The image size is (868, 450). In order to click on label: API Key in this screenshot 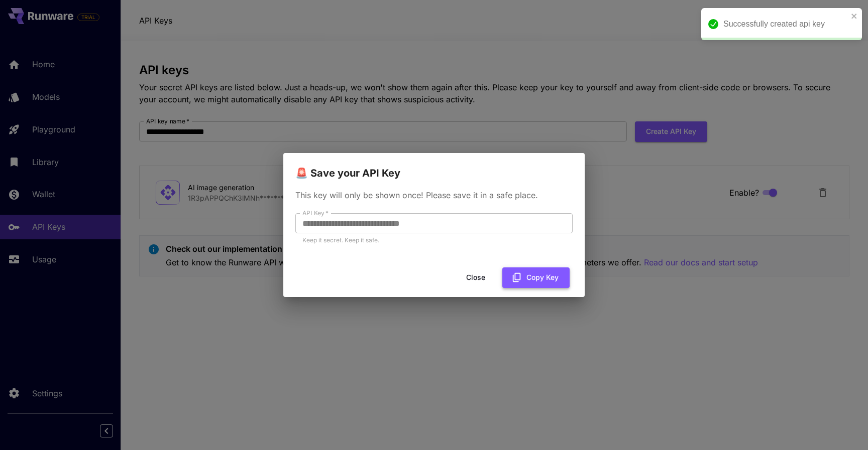, I will do `click(316, 213)`.